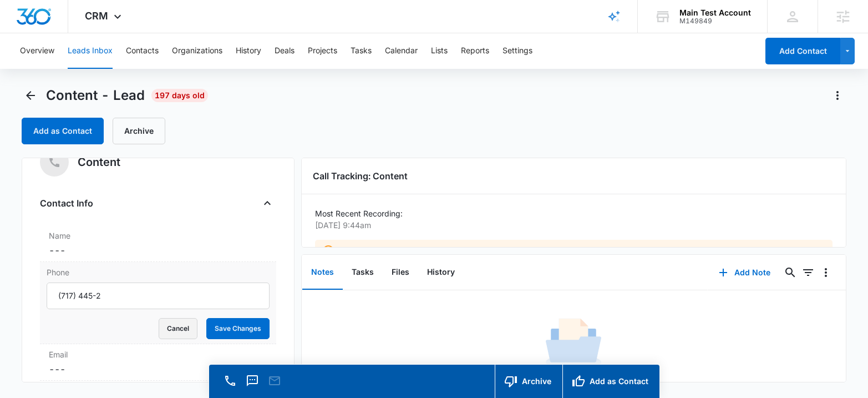 The image size is (868, 398). What do you see at coordinates (98, 162) in the screenshot?
I see `h5: Content` at bounding box center [98, 162].